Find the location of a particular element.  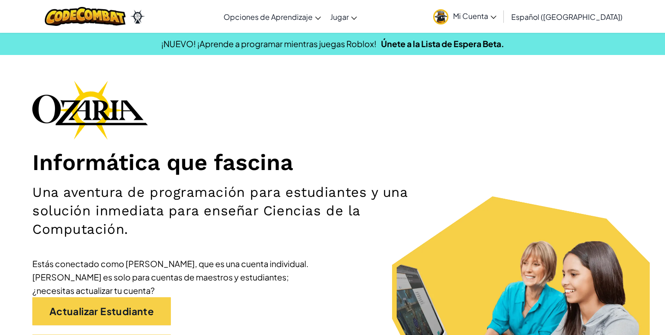

a: CodeCombat logo is located at coordinates (85, 16).